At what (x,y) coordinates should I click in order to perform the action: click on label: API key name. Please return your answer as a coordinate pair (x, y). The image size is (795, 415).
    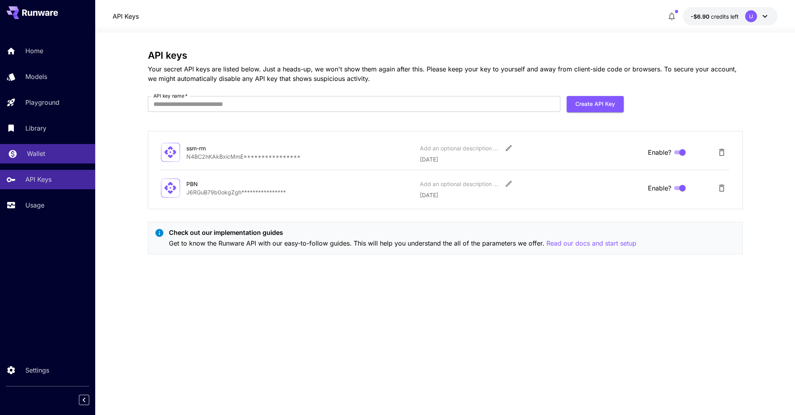
    Looking at the image, I should click on (171, 96).